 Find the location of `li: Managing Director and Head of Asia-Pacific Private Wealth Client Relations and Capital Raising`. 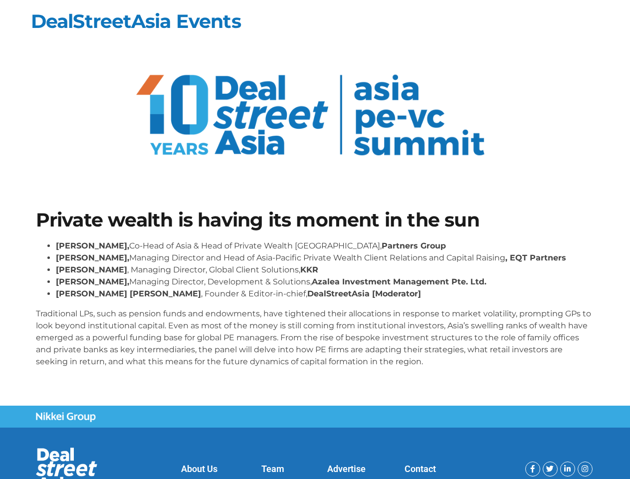

li: Managing Director and Head of Asia-Pacific Private Wealth Client Relations and Capital Raising is located at coordinates (325, 258).